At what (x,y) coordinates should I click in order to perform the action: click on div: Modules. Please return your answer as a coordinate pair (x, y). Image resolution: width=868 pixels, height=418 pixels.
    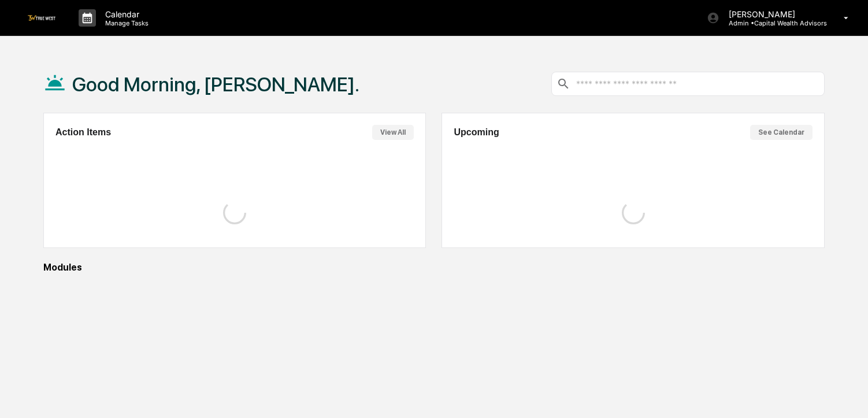
    Looking at the image, I should click on (434, 267).